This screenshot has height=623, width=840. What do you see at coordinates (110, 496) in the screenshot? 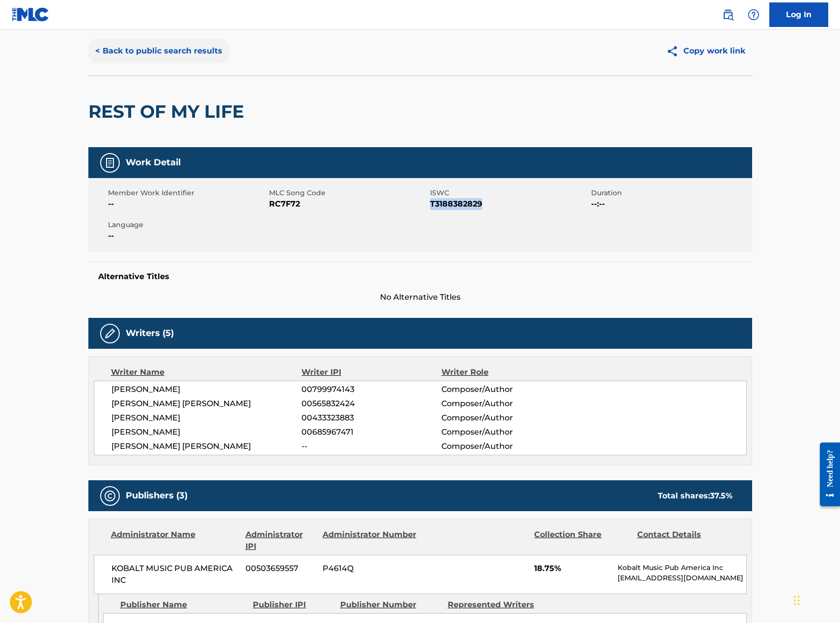
I see `img: Publishers` at bounding box center [110, 496].